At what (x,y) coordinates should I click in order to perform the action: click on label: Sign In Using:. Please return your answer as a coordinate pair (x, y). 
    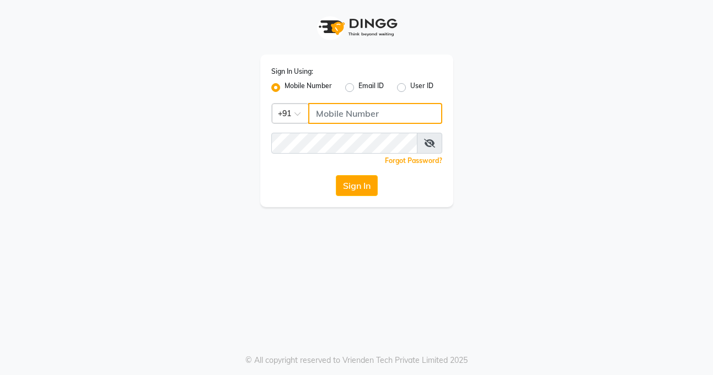
    Looking at the image, I should click on (292, 72).